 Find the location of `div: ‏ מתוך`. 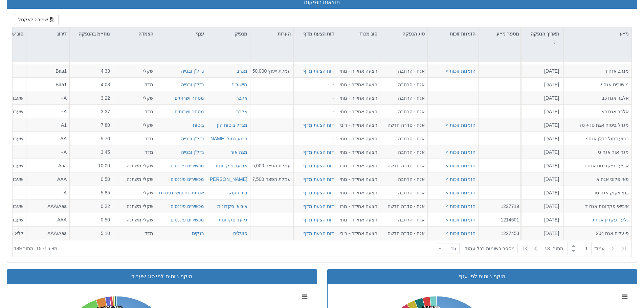

div: ‏ מתוך is located at coordinates (532, 248).